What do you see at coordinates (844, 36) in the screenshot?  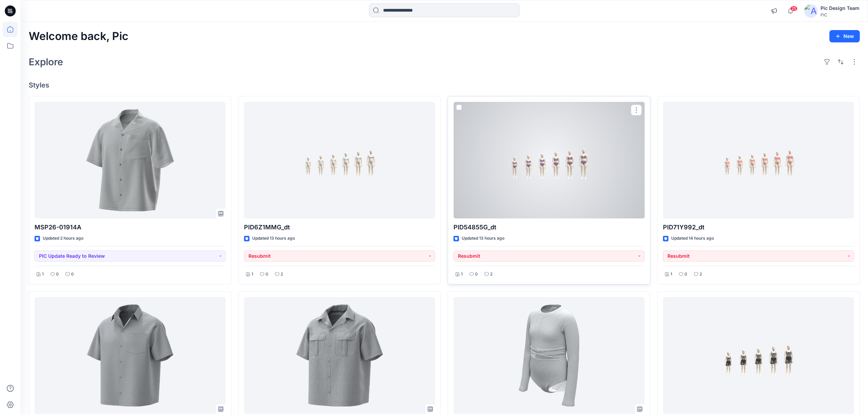 I see `button: New` at bounding box center [844, 36].